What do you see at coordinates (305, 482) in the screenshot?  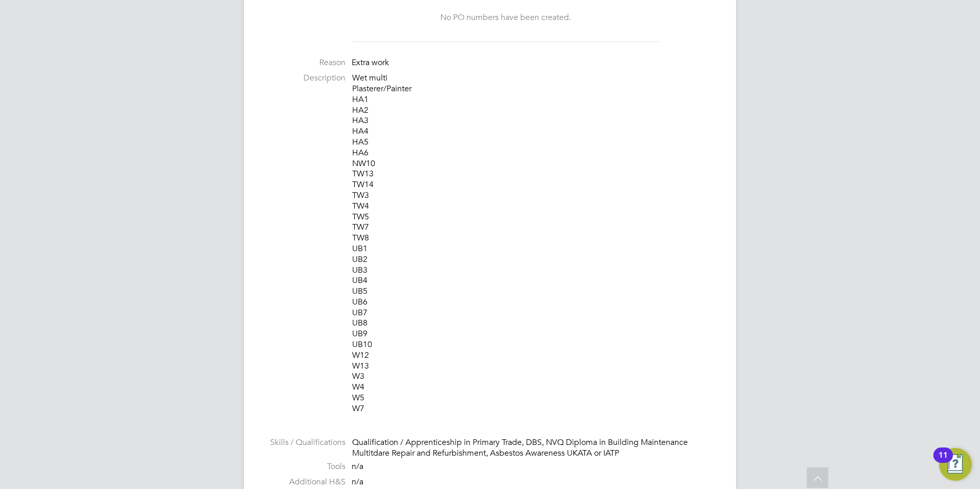 I see `label: Additional H&S` at bounding box center [305, 482].